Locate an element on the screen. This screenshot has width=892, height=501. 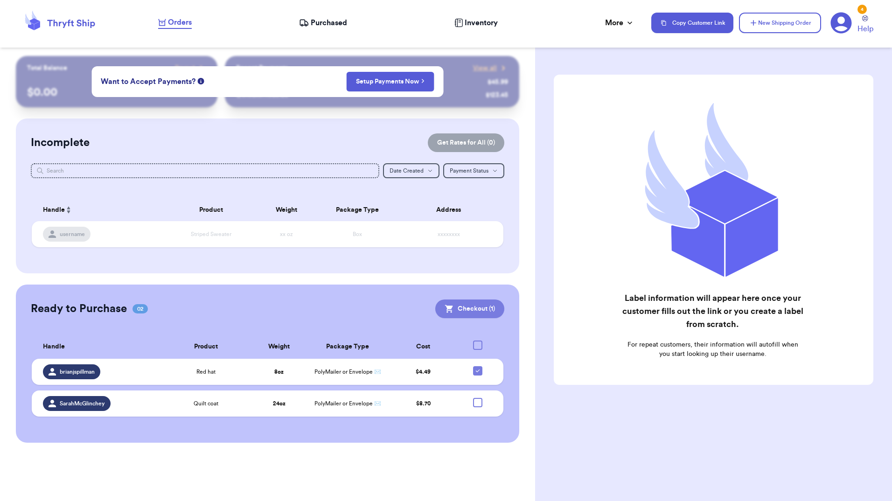
a: View all is located at coordinates (490, 68).